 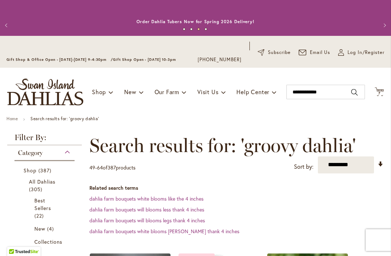 What do you see at coordinates (320, 52) in the screenshot?
I see `span: Email Us` at bounding box center [320, 52].